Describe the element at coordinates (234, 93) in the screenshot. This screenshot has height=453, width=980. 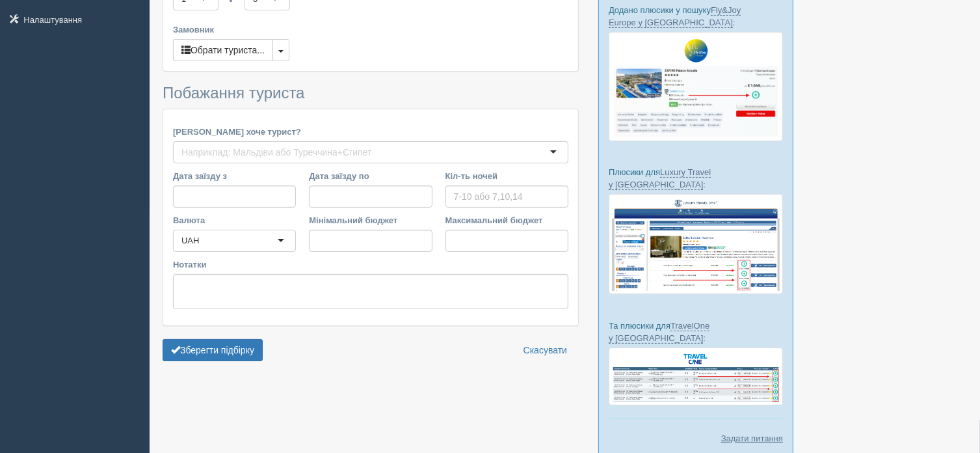
I see `span: Побажання туриста` at that location.